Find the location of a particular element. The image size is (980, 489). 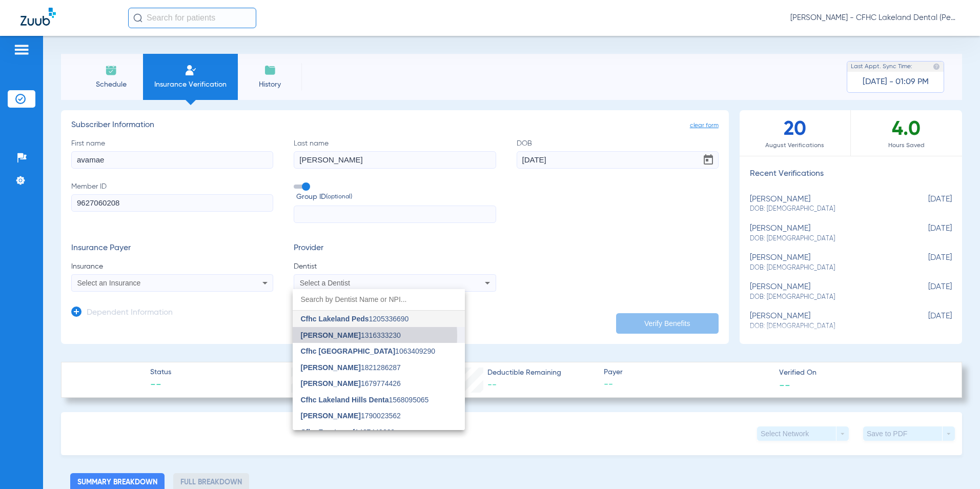

span: 1568095065 is located at coordinates (365, 399).